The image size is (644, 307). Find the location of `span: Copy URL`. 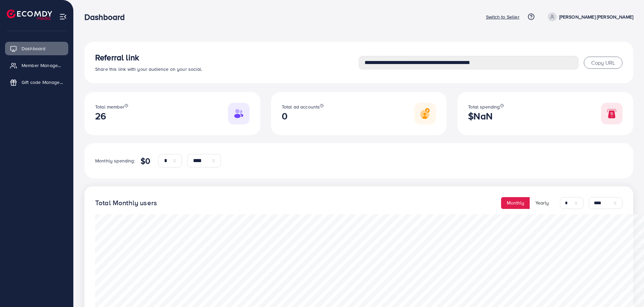

span: Copy URL is located at coordinates (603, 62).